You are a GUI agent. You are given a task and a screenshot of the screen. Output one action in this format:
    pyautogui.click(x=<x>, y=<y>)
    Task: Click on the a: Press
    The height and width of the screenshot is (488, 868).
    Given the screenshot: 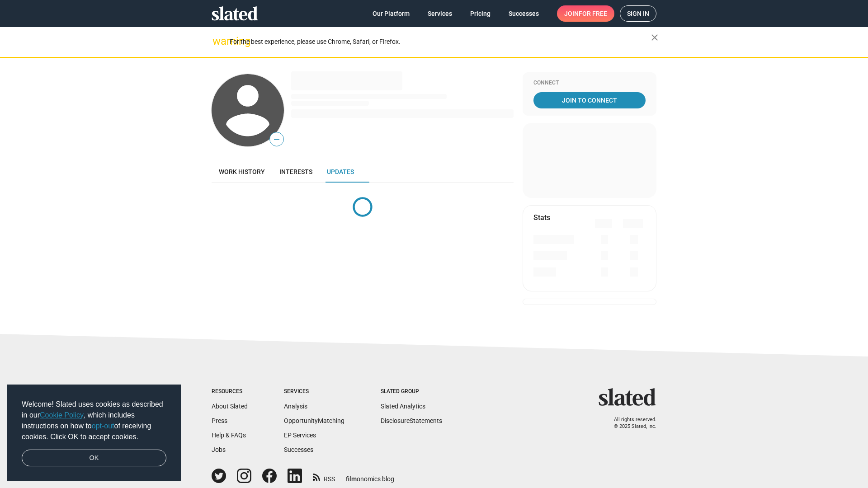 What is the action you would take?
    pyautogui.click(x=219, y=421)
    